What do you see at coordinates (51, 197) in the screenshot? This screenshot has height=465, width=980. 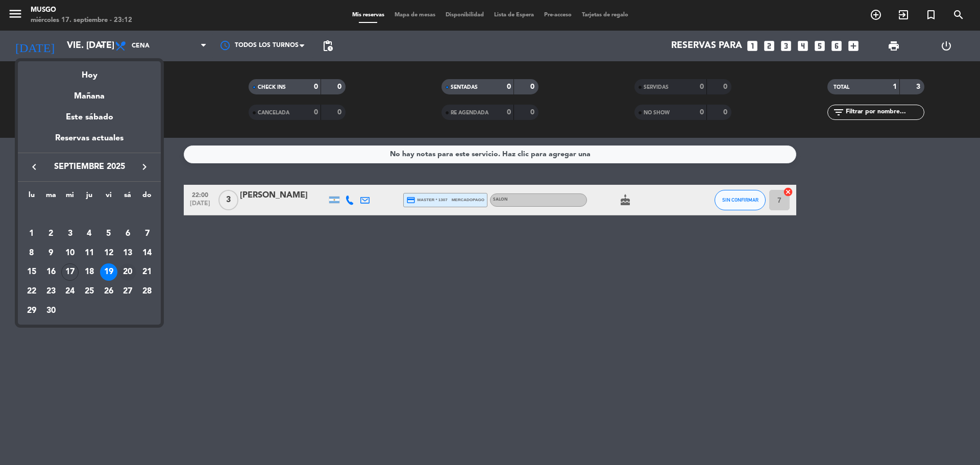 I see `th: martes` at bounding box center [51, 197].